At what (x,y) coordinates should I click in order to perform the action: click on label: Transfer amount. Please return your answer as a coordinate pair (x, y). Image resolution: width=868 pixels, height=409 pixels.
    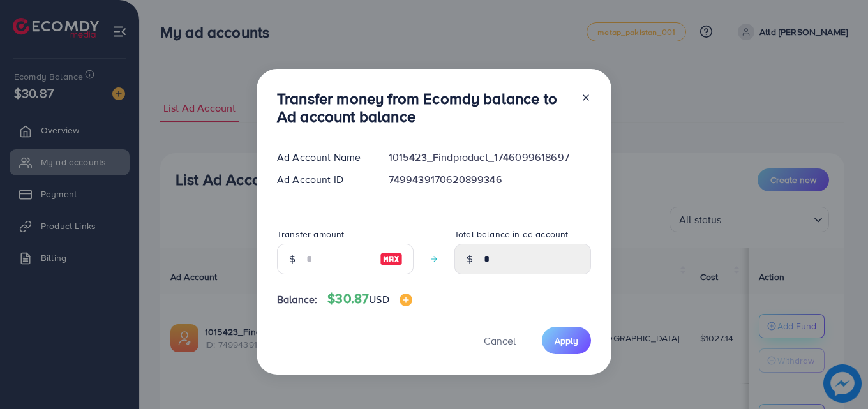
    Looking at the image, I should click on (310, 234).